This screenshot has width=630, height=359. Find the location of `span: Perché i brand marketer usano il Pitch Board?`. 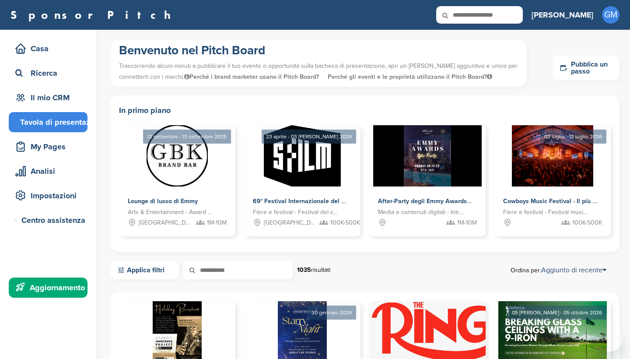

span: Perché i brand marketer usano il Pitch Board? is located at coordinates (251, 77).